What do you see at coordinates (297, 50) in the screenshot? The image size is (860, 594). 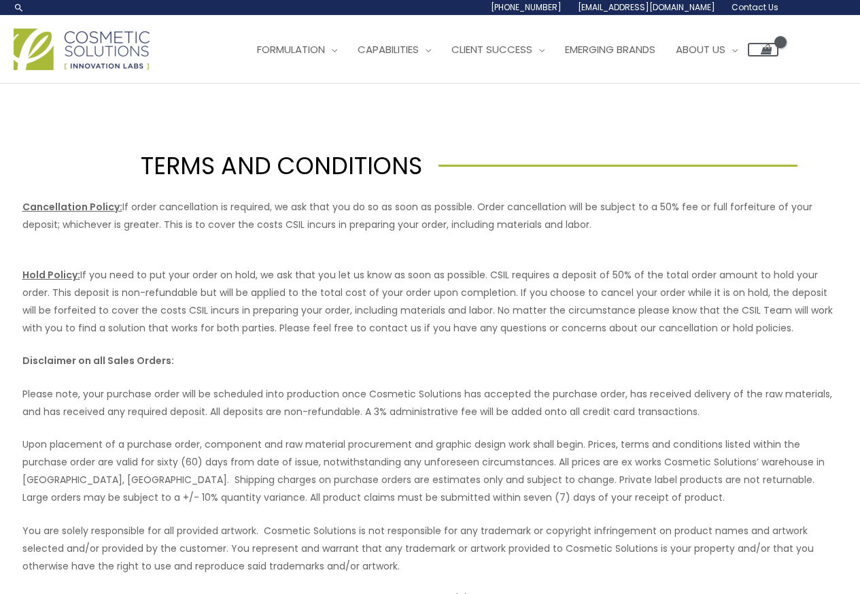 I see `a: Formulation` at bounding box center [297, 50].